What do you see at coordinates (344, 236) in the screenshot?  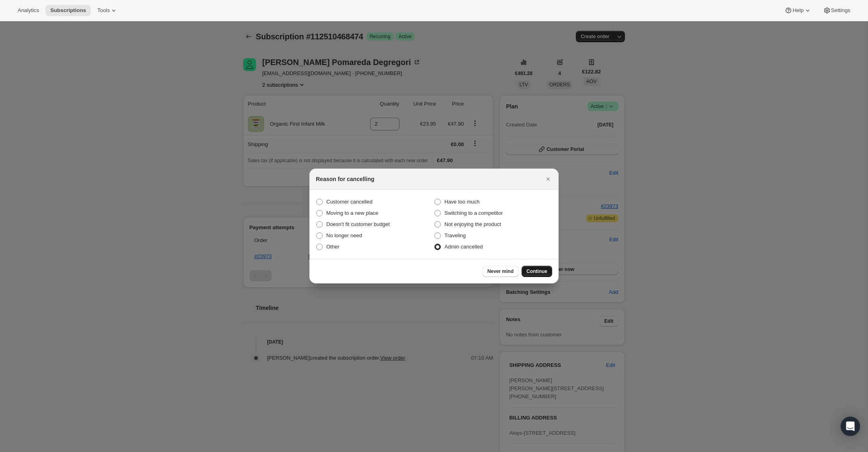 I see `span: No longer need` at bounding box center [344, 236].